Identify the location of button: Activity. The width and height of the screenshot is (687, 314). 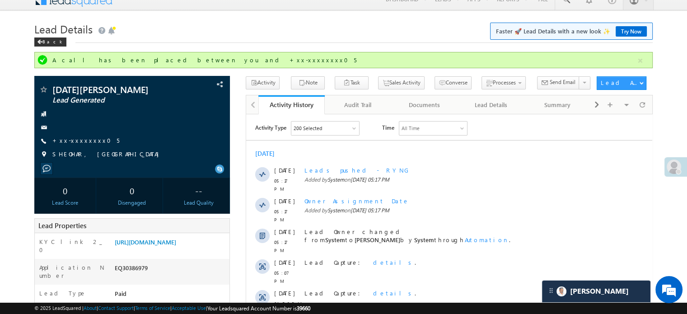
(262, 83).